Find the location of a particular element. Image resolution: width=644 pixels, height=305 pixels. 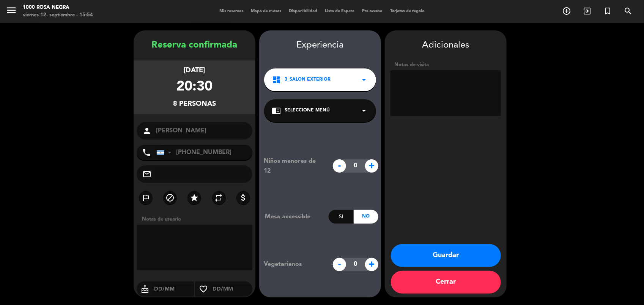

span: Tarjetas de regalo is located at coordinates (407, 11).